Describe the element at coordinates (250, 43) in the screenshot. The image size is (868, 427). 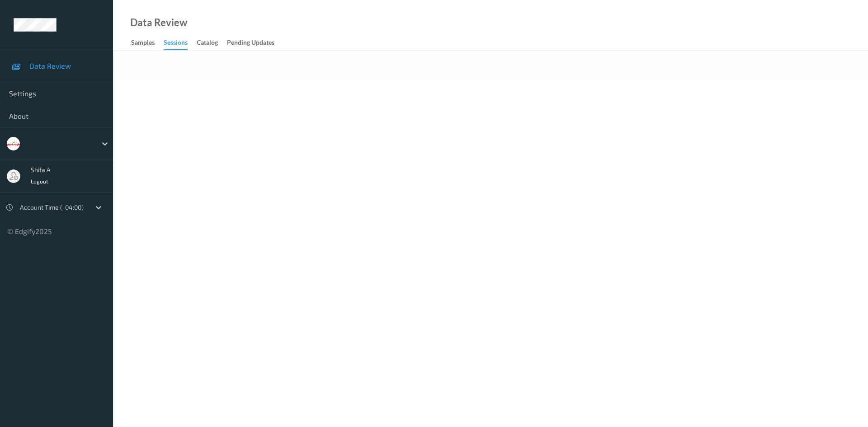
I see `div: Pending Updates` at that location.